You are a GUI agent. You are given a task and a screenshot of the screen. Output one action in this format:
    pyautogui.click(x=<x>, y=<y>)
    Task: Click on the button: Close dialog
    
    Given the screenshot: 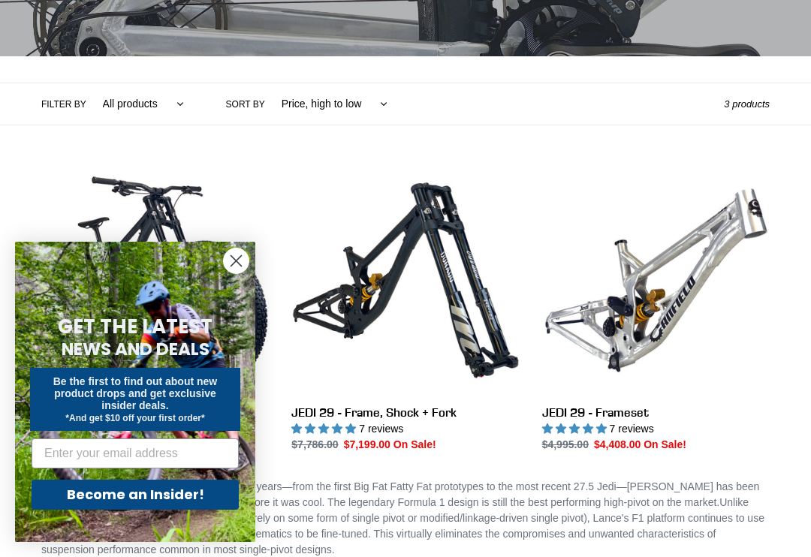 What is the action you would take?
    pyautogui.click(x=236, y=261)
    